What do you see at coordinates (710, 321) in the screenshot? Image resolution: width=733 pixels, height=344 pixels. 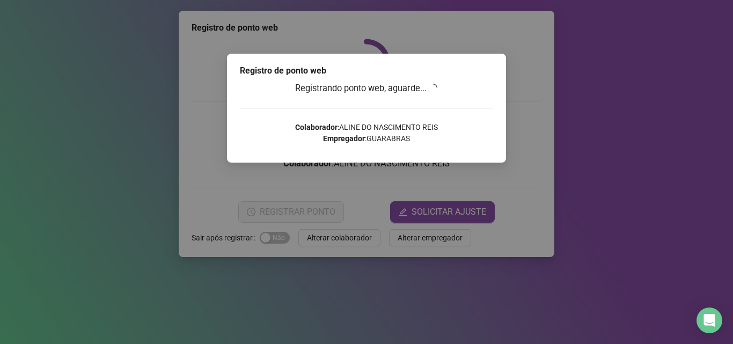 I see `div: Open Intercom Messenger` at bounding box center [710, 321].